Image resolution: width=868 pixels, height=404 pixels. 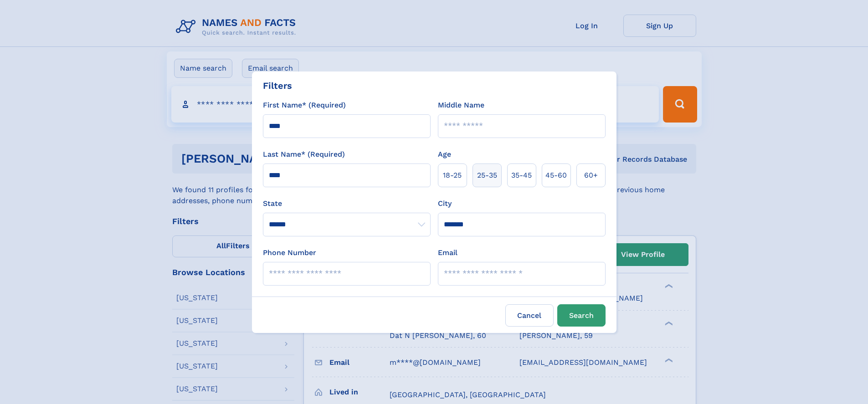 What do you see at coordinates (277, 86) in the screenshot?
I see `div: Filters` at bounding box center [277, 86].